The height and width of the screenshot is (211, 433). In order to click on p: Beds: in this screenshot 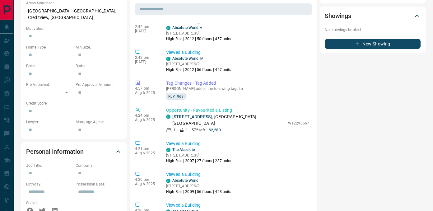, I will do `click(49, 66)`.